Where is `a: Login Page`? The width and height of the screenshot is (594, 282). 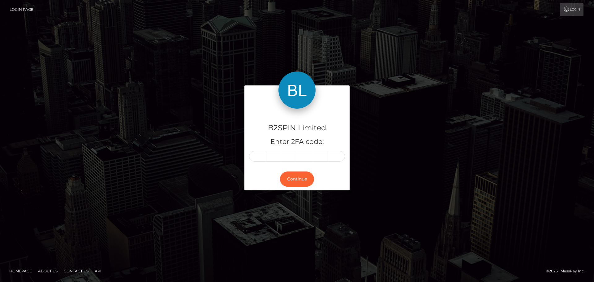 a: Login Page is located at coordinates (21, 10).